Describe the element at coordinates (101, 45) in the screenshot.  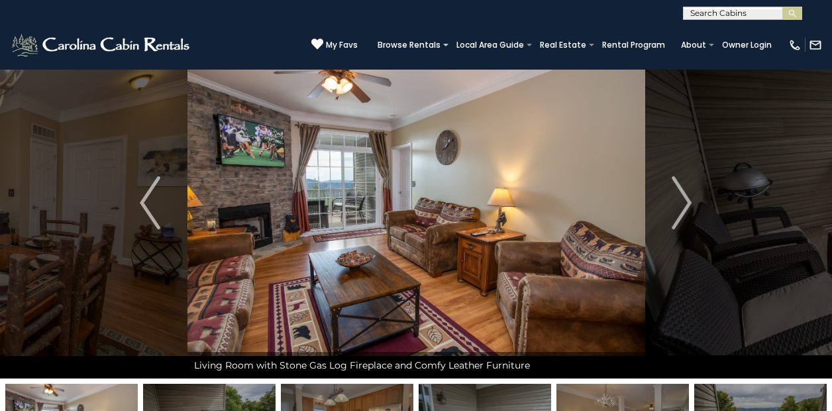
I see `img: White-1-2.png` at that location.